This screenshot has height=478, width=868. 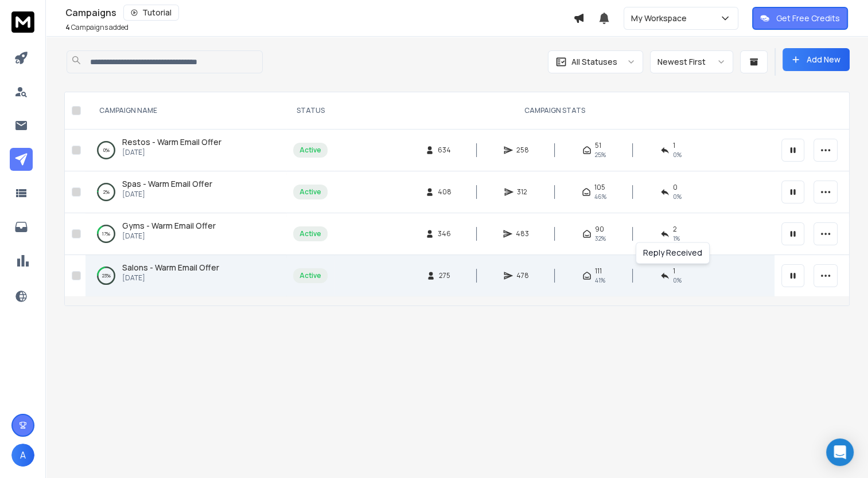 What do you see at coordinates (522, 192) in the screenshot?
I see `span: 312` at bounding box center [522, 192].